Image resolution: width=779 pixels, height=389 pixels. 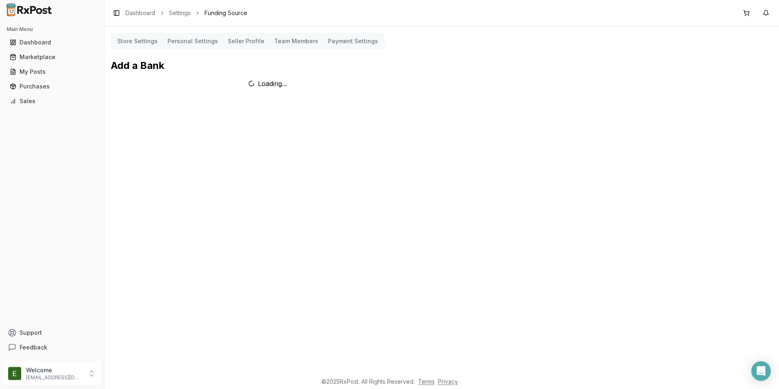 I want to click on p: Welcome, so click(x=54, y=370).